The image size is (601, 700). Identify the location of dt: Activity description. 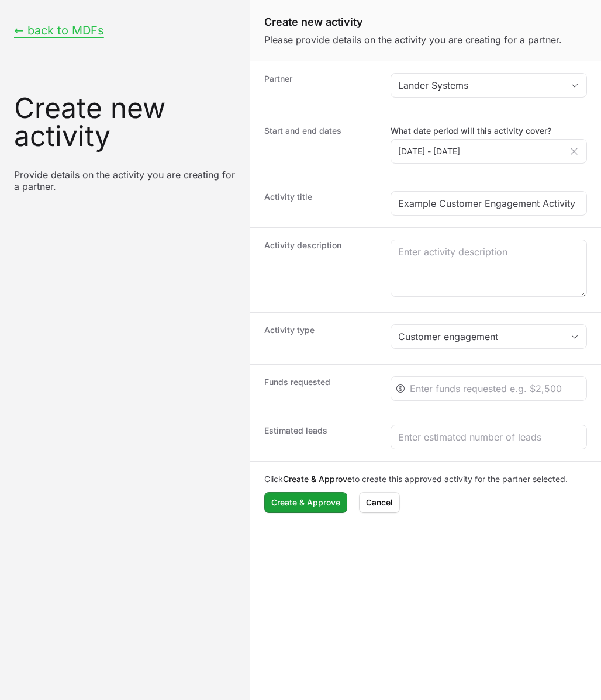
(320, 270).